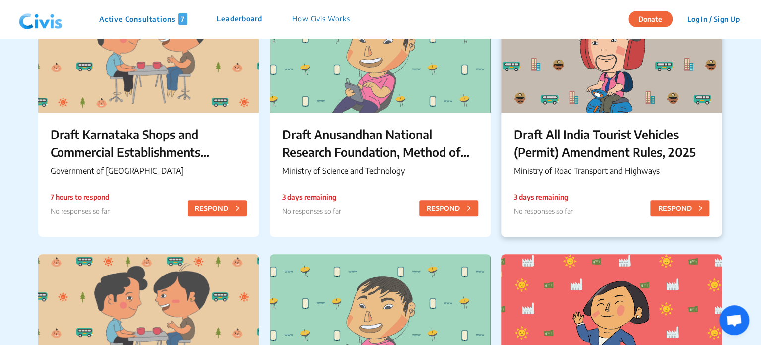  I want to click on p: Leaderboard, so click(240, 19).